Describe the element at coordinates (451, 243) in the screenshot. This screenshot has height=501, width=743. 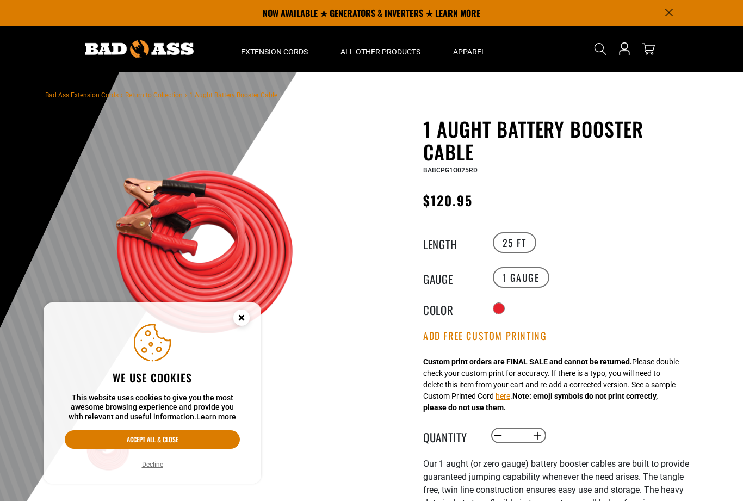
I see `legend: Length` at that location.